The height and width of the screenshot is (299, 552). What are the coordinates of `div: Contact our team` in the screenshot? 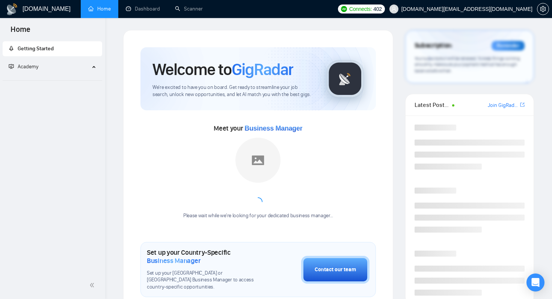 It's located at (335, 270).